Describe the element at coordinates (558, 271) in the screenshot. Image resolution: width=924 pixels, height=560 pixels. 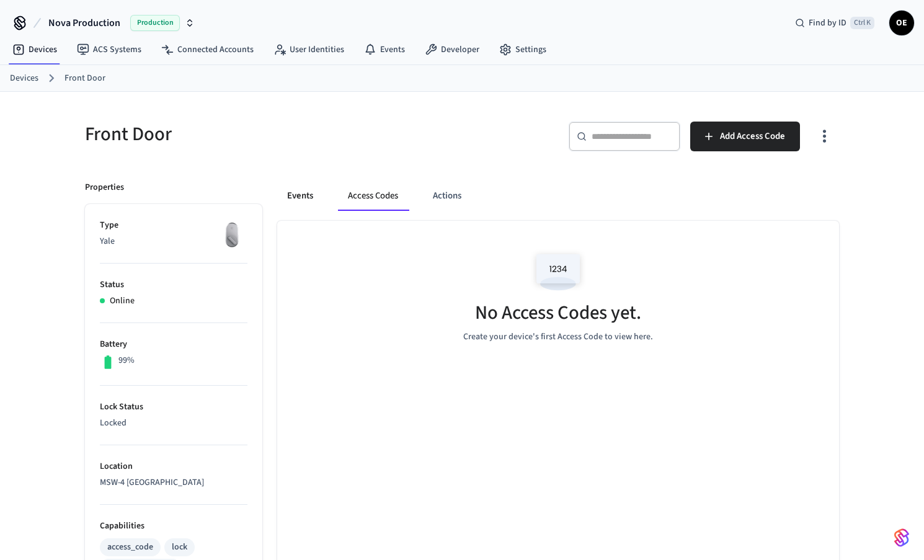
I see `img: Access Codes Empty State` at that location.